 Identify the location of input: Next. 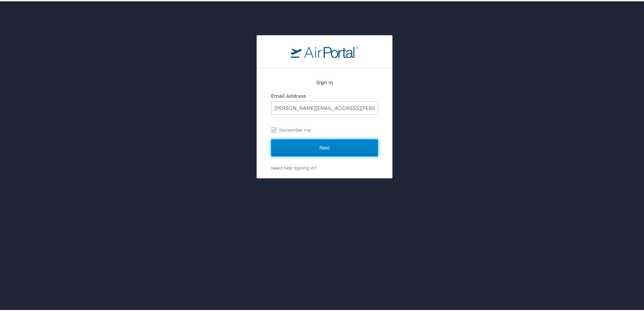
(325, 146).